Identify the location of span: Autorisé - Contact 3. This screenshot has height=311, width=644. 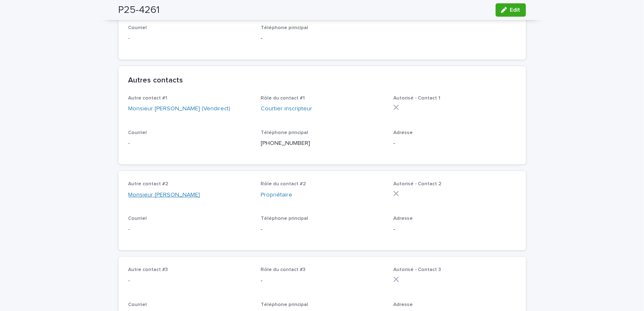
(417, 270).